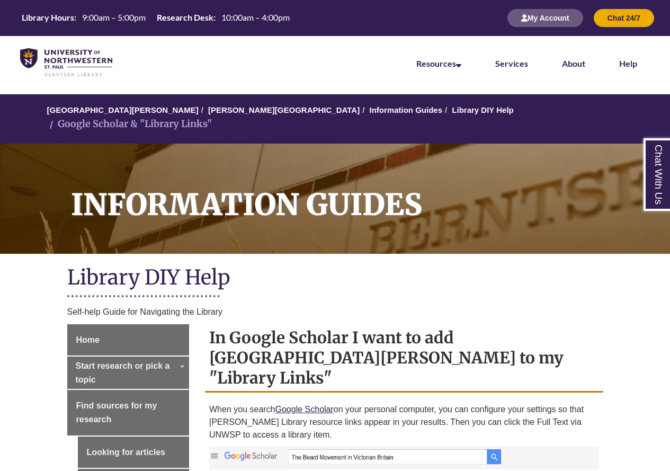 Image resolution: width=670 pixels, height=471 pixels. I want to click on span: 9:00am – 5:00pm, so click(114, 17).